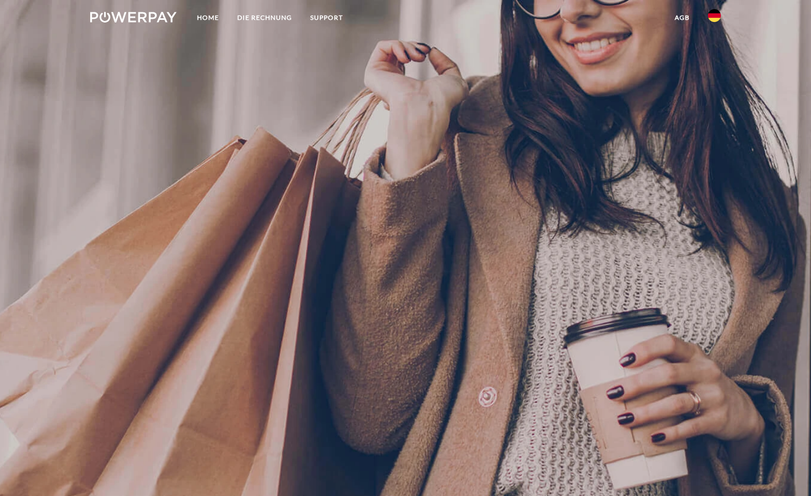 Image resolution: width=811 pixels, height=496 pixels. What do you see at coordinates (326, 18) in the screenshot?
I see `a: SUPPORT` at bounding box center [326, 18].